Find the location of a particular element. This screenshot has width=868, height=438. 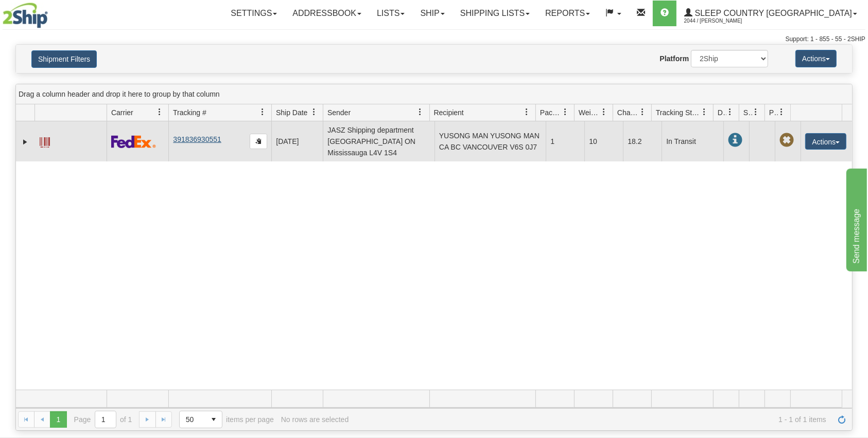

span: Pickup Status is located at coordinates (773, 112).